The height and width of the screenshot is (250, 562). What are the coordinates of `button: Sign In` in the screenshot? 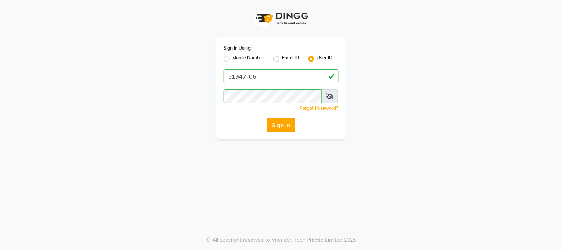 It's located at (281, 125).